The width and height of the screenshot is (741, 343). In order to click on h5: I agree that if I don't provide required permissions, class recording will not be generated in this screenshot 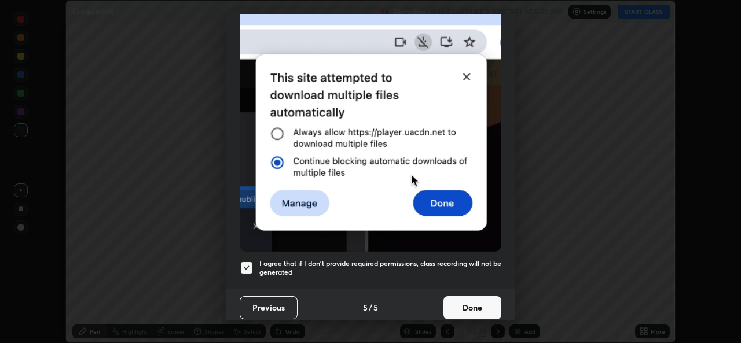, I will do `click(380, 268)`.